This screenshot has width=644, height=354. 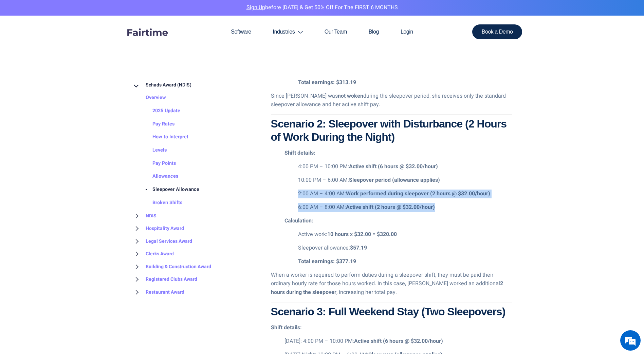 I want to click on a: Blog, so click(x=374, y=32).